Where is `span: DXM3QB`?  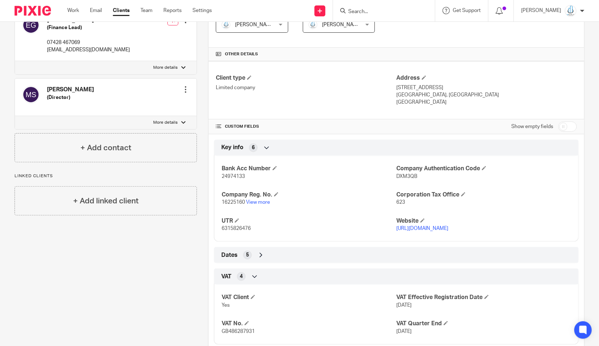 span: DXM3QB is located at coordinates (407, 176).